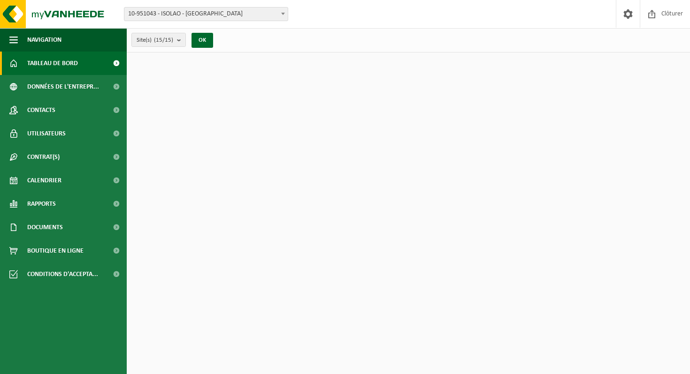 Image resolution: width=690 pixels, height=374 pixels. I want to click on span: Utilisateurs, so click(46, 134).